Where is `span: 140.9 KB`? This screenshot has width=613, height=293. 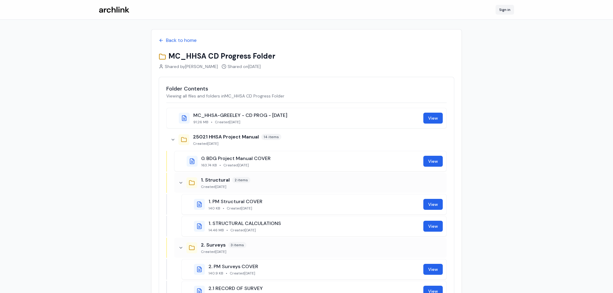
span: 140.9 KB is located at coordinates (216, 273).